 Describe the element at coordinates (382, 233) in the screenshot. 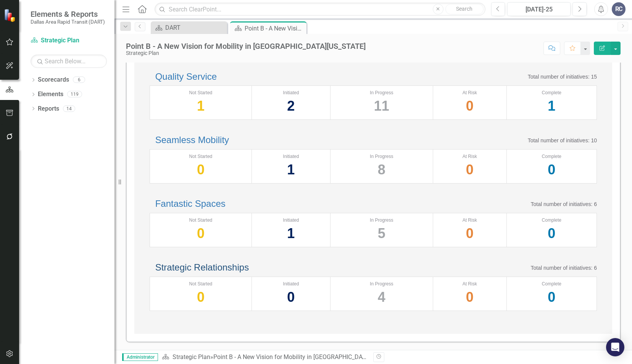

I see `div: 5` at that location.